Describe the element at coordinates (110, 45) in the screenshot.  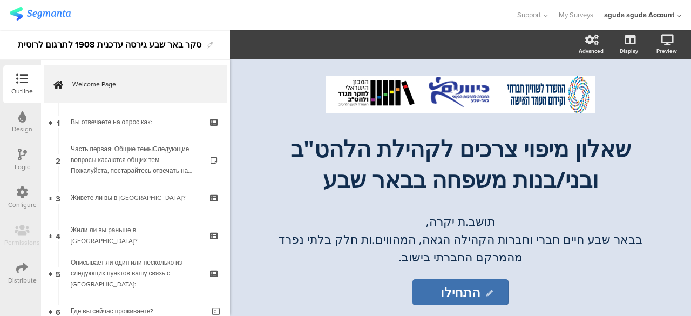
I see `div: סקר באר שבע גירסה עדכנית 1908 לתרגום לרוסית` at that location.